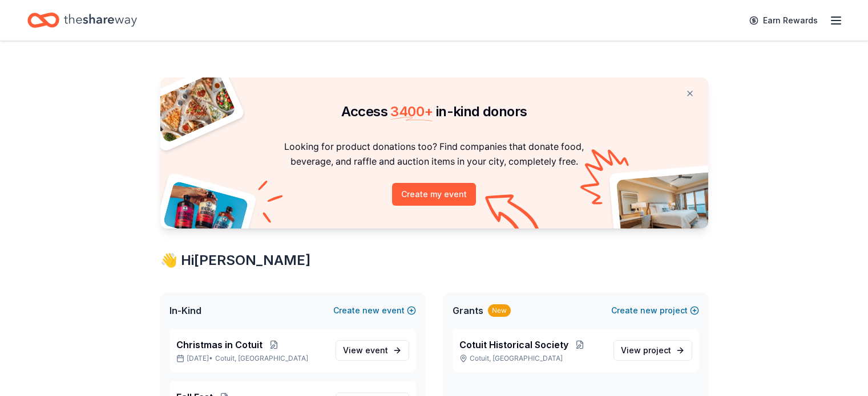 Image resolution: width=868 pixels, height=396 pixels. I want to click on button: Createnewevent, so click(374, 311).